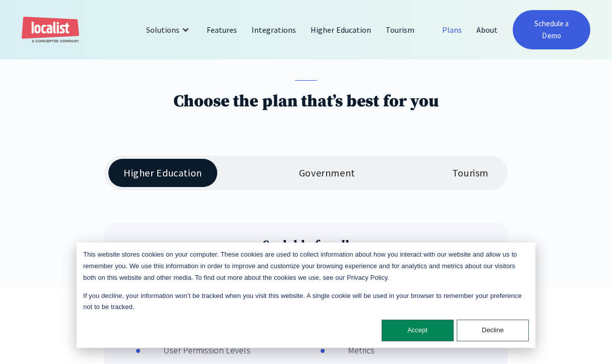 The height and width of the screenshot is (364, 612). I want to click on a: Plans, so click(452, 30).